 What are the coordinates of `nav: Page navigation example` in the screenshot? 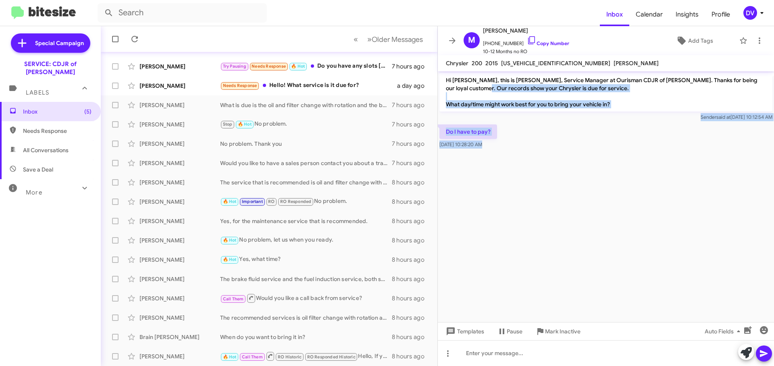 It's located at (388, 39).